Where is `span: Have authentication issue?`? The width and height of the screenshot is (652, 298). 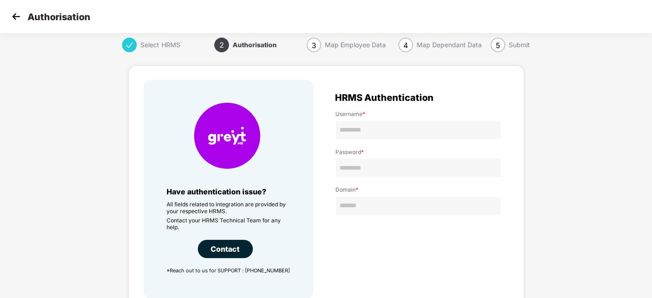
span: Have authentication issue? is located at coordinates (216, 192).